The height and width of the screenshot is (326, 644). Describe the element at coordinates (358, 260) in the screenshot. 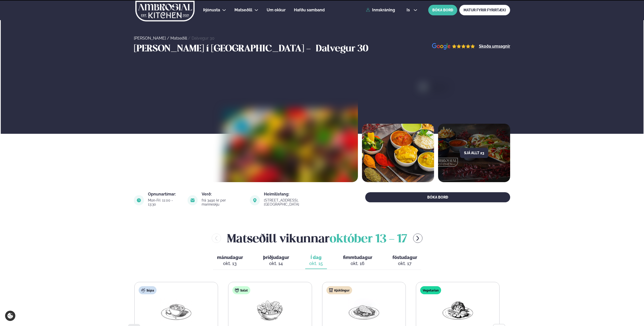

I see `button: fimmtudagur okt. 16` at that location.